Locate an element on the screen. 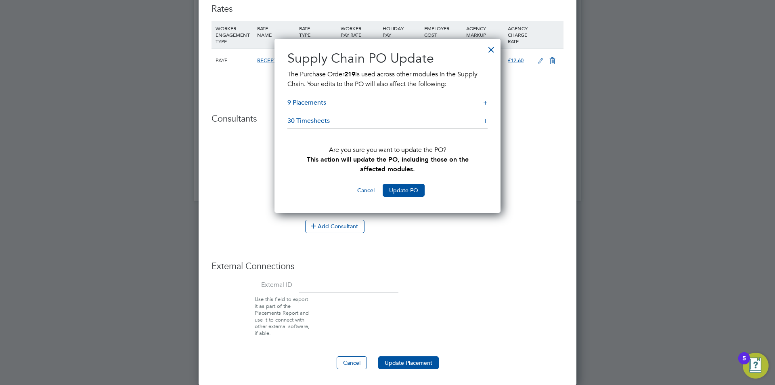 This screenshot has height=385, width=775. div: RATE NAME is located at coordinates (276, 31).